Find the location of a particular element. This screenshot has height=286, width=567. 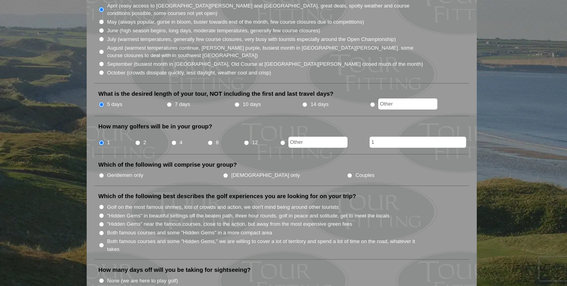

label: 7 days is located at coordinates (182, 104).